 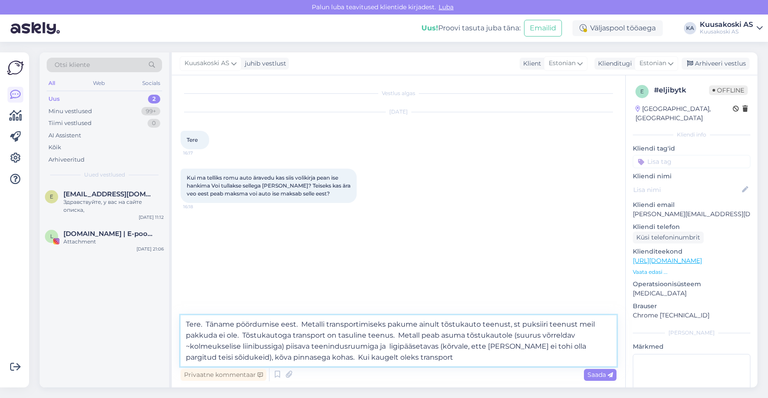 What do you see at coordinates (15, 68) in the screenshot?
I see `img: Askly Logo` at bounding box center [15, 68].